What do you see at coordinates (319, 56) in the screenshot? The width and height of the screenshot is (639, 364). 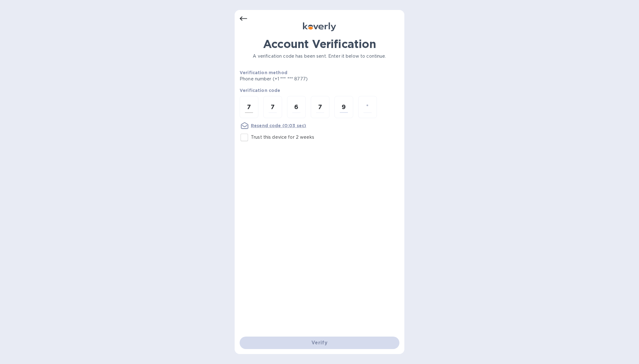 I see `p: A verification code has been sent. Enter it below to continue.` at bounding box center [319, 56].